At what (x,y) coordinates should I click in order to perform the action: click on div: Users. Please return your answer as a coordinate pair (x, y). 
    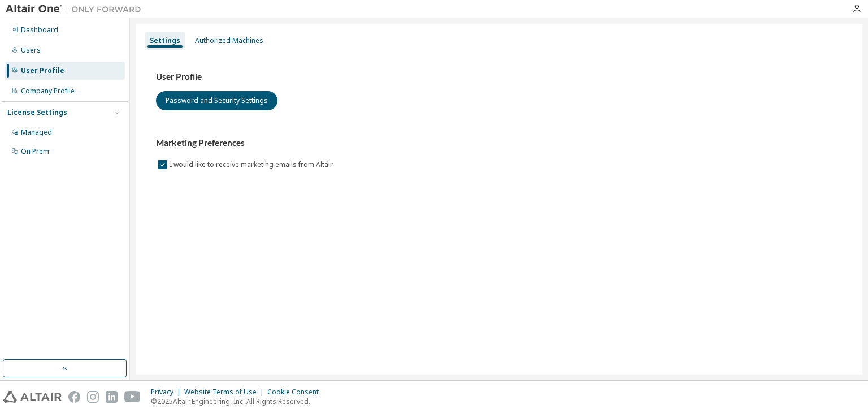
    Looking at the image, I should click on (30, 50).